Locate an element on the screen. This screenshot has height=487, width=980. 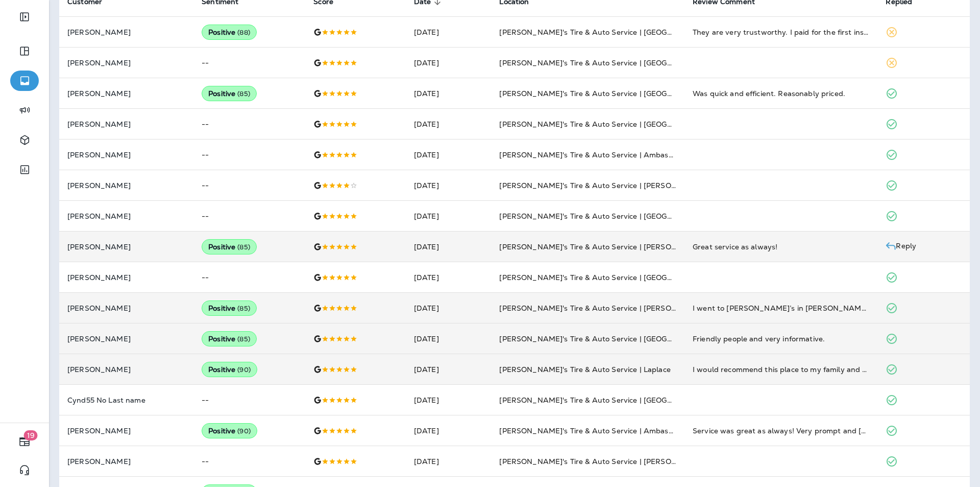
div: Service was great as always! Very prompt and Trevor is very professional! No beating around the b... is located at coordinates (781, 431).